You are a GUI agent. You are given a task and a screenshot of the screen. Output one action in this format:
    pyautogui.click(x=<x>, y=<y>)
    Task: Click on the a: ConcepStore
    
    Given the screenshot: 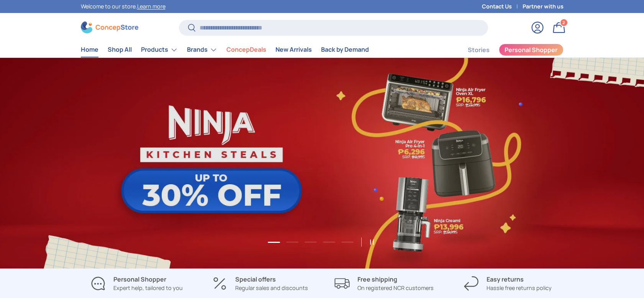 What is the action you would take?
    pyautogui.click(x=110, y=27)
    